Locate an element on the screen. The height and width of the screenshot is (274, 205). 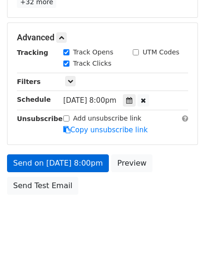
div: Chat Widget is located at coordinates (181, 251).